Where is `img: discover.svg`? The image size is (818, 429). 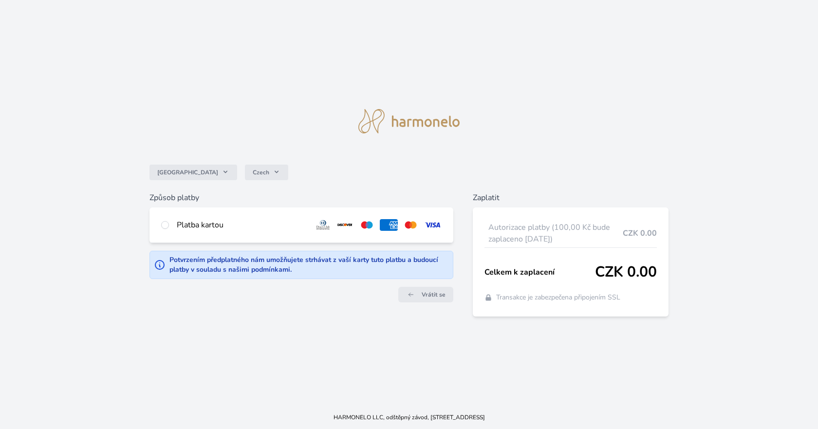 img: discover.svg is located at coordinates (345, 225).